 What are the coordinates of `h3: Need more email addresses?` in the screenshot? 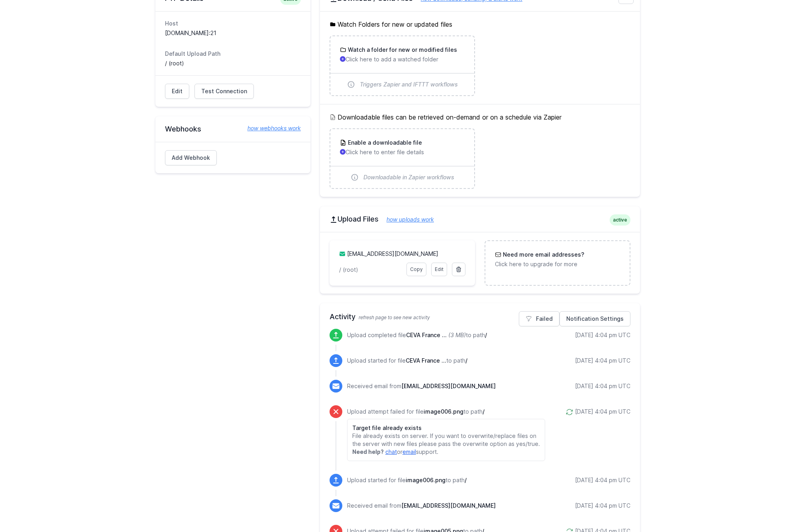 It's located at (543, 255).